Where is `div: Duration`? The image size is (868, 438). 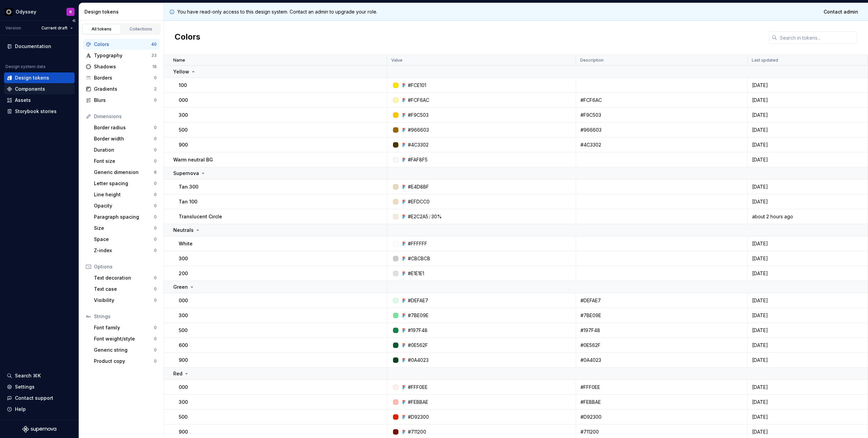
div: Duration is located at coordinates (124, 150).